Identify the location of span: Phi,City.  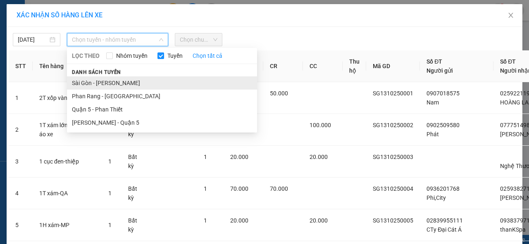
(436, 198).